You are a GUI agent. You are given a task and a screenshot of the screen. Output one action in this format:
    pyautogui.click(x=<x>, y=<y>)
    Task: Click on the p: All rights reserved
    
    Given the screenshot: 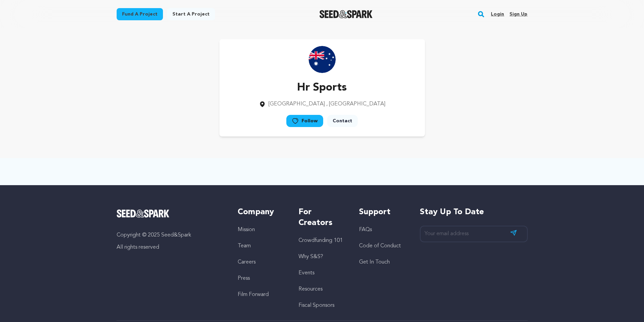 What is the action you would take?
    pyautogui.click(x=170, y=247)
    